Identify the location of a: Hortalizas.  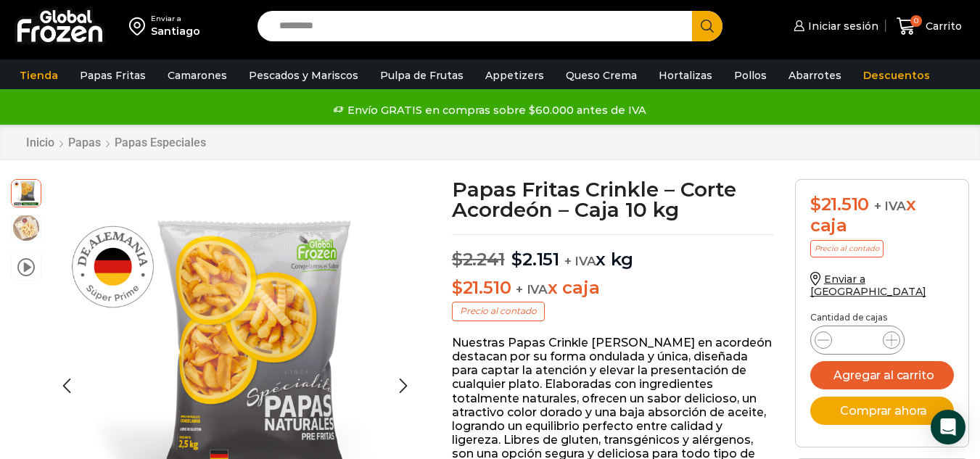
(685, 76).